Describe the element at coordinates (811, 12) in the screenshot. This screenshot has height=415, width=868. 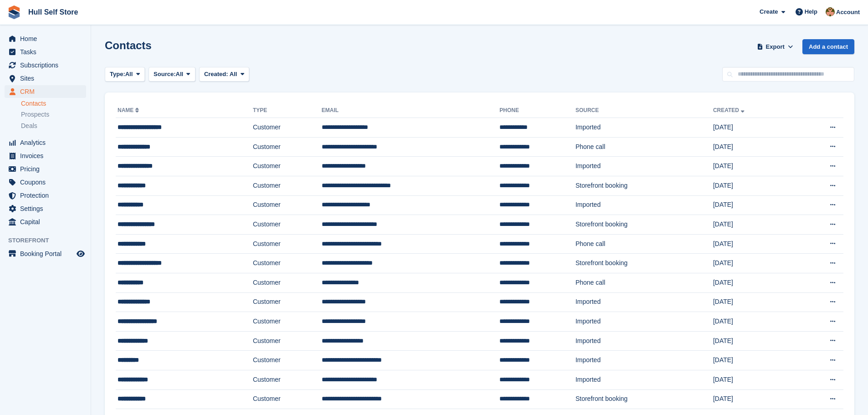
I see `span: Help` at that location.